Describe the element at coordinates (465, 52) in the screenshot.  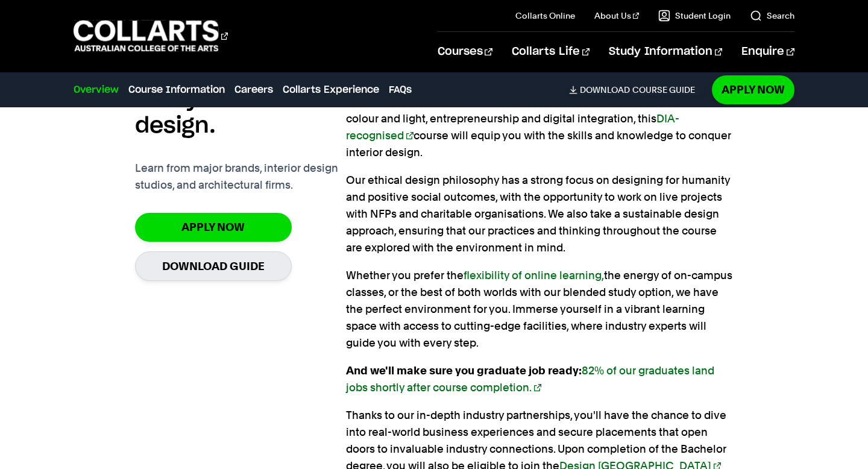
I see `a: Courses` at that location.